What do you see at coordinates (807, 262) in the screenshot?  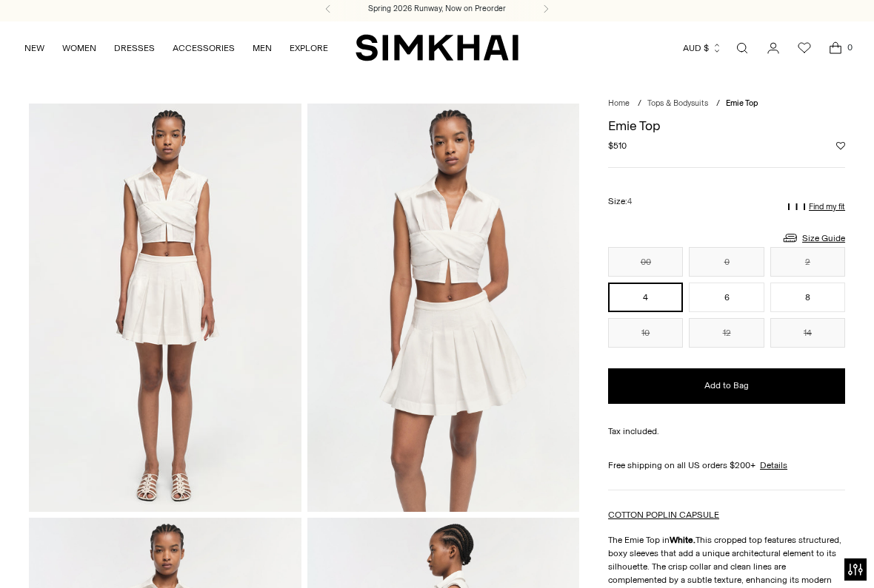 I see `button: 2` at bounding box center [807, 262].